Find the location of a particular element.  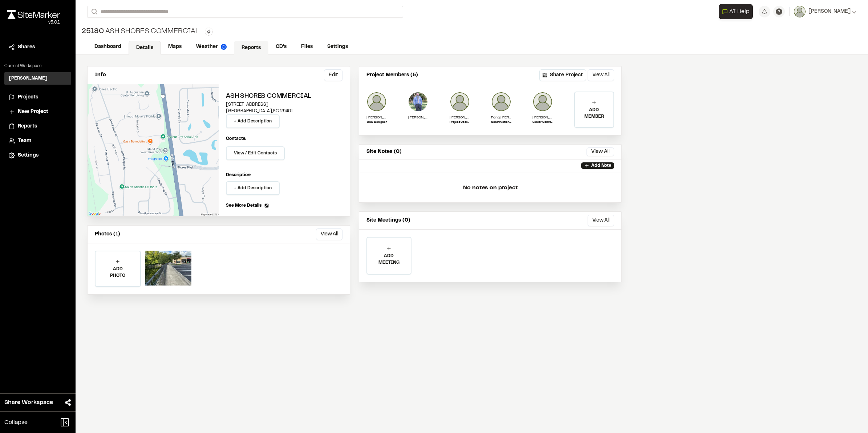

span: 25180 is located at coordinates (93, 31).